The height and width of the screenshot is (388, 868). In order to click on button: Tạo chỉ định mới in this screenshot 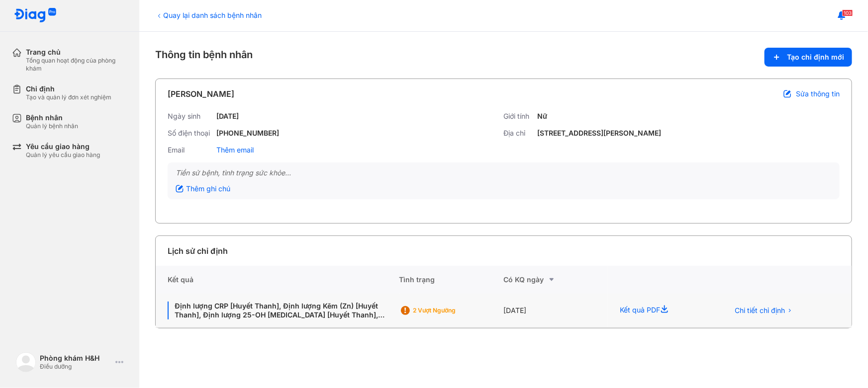, I will do `click(808, 57)`.